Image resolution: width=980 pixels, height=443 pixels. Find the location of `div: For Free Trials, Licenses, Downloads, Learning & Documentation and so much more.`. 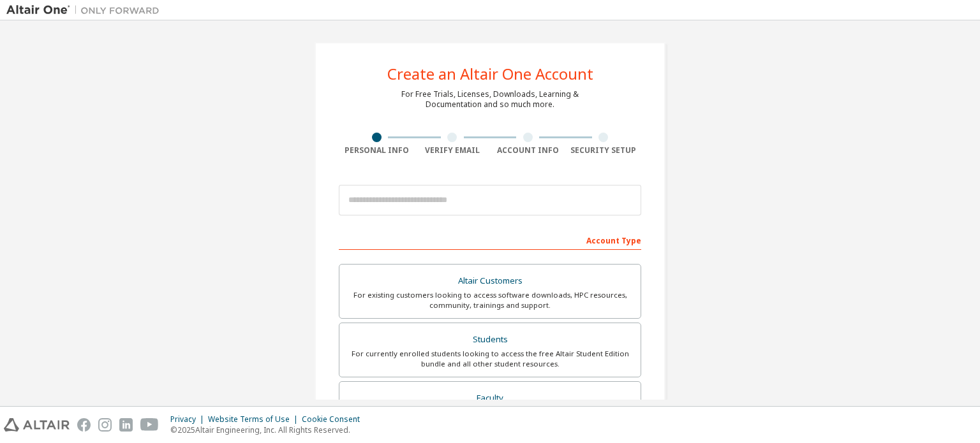

div: For Free Trials, Licenses, Downloads, Learning & Documentation and so much more. is located at coordinates (490, 99).